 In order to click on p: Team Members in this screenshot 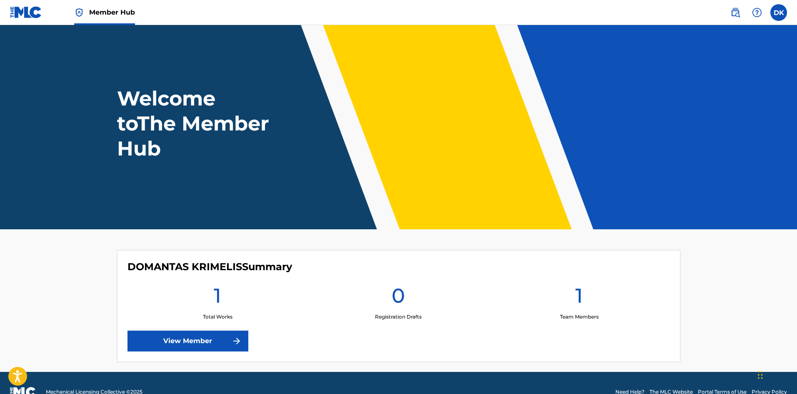, I will do `click(579, 317)`.